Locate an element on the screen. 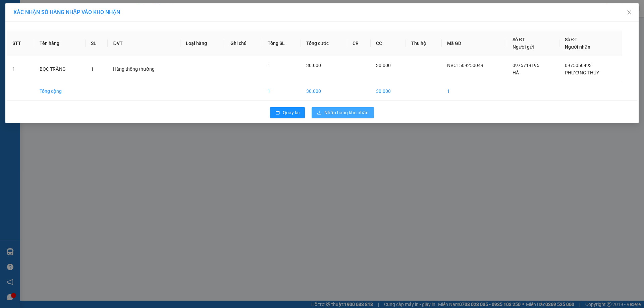 The image size is (644, 308). span: XÁC NHẬN SỐ HÀNG NHẬP VÀO KHO NHẬN is located at coordinates (67, 12).